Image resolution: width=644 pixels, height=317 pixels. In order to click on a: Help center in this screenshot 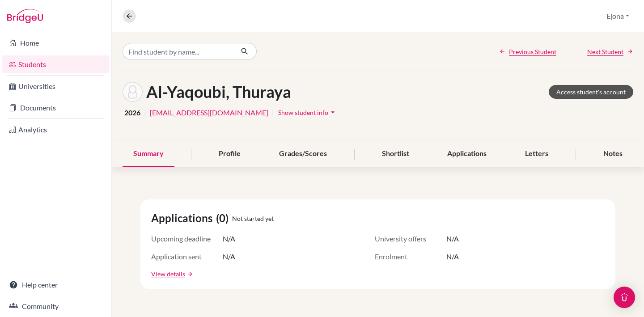, I will do `click(55, 285)`.